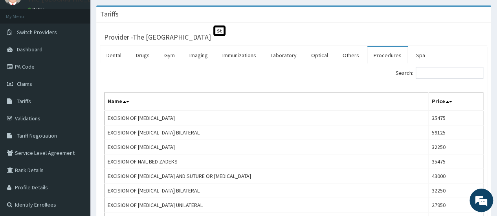 The image size is (497, 216). Describe the element at coordinates (319, 55) in the screenshot. I see `a: Optical` at that location.